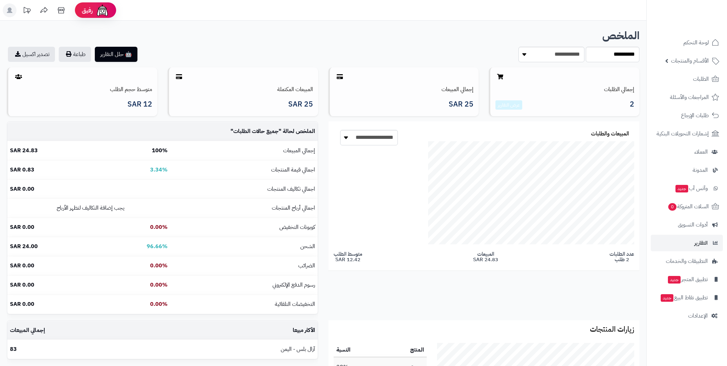 Image resolution: width=727 pixels, height=366 pixels. What do you see at coordinates (684, 298) in the screenshot?
I see `span: تطبيق نقاط البيع` at bounding box center [684, 298].